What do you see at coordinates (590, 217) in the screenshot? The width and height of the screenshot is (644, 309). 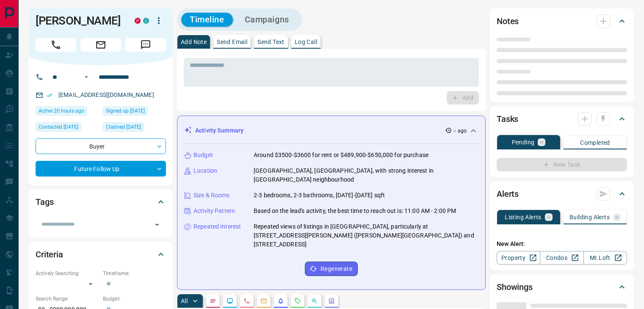 I see `p: Building Alerts` at bounding box center [590, 217].